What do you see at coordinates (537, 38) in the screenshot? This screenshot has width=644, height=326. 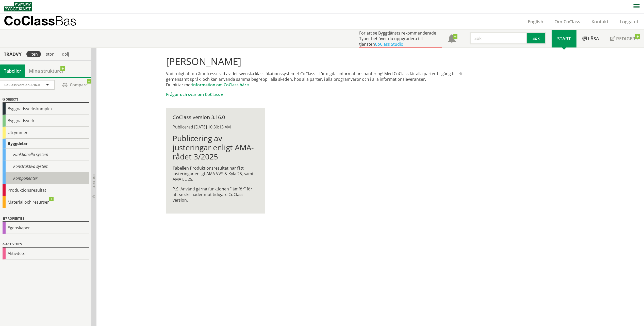 I see `button: Sök` at bounding box center [537, 38].